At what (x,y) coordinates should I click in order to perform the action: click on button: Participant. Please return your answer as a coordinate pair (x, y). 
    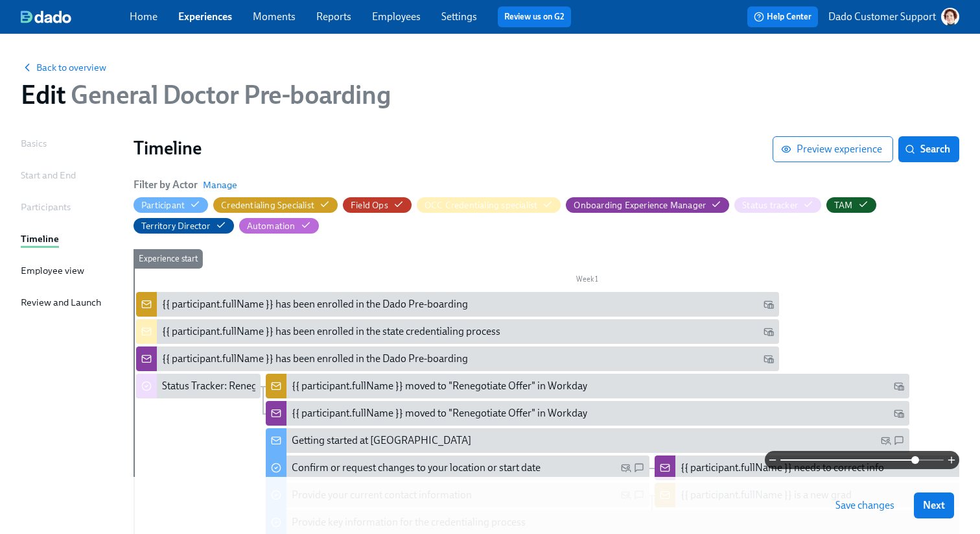
    Looking at the image, I should click on (171, 205).